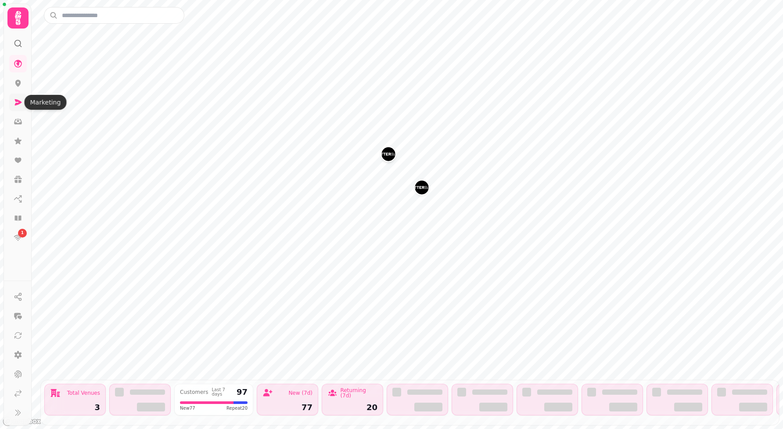 The image size is (783, 429). Describe the element at coordinates (237, 408) in the screenshot. I see `span: Repeat 20` at that location.